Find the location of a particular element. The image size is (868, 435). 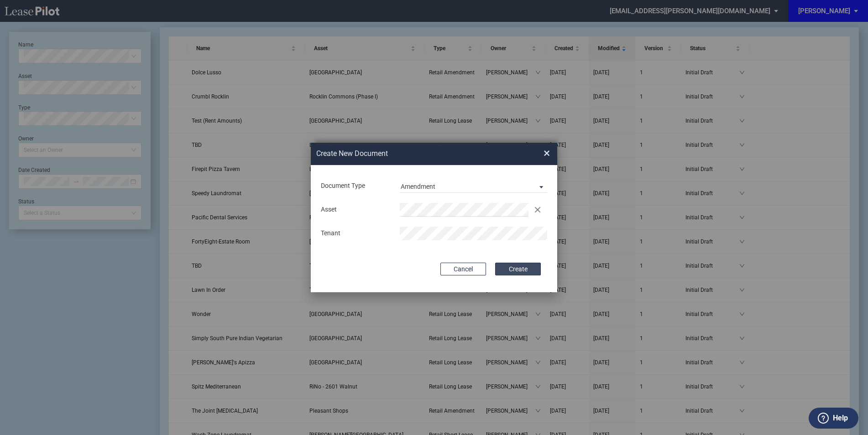

md-select: Document Type: Amendment is located at coordinates (473, 186).